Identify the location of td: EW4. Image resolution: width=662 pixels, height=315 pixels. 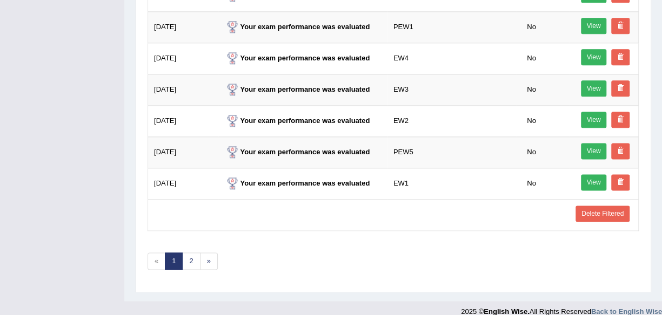
(452, 58).